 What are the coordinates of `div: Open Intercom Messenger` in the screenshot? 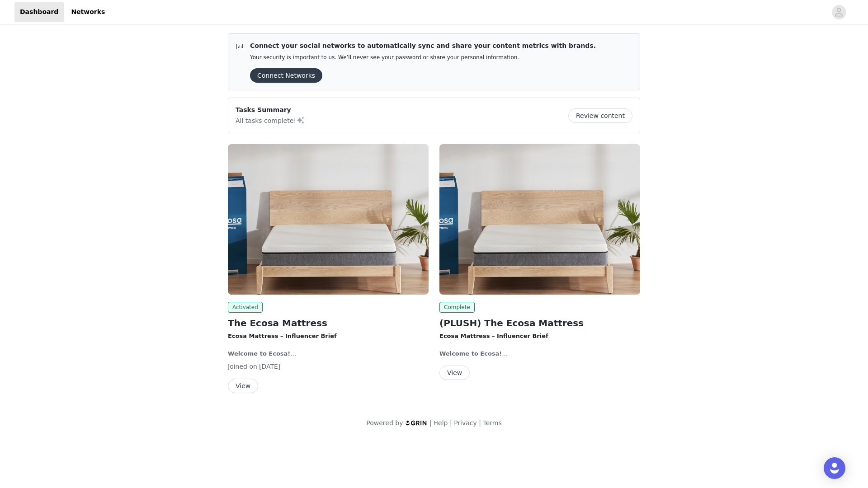 It's located at (834, 468).